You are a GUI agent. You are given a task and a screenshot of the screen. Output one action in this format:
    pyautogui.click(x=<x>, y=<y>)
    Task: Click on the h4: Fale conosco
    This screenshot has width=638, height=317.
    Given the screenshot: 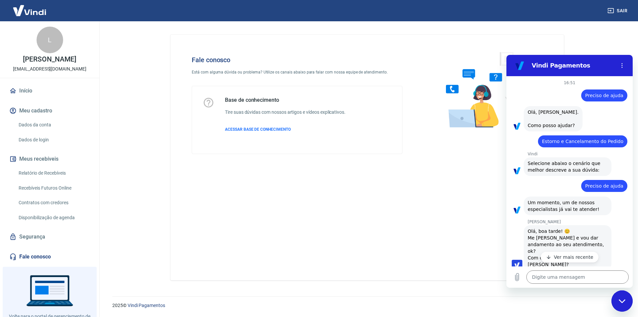 What is the action you would take?
    pyautogui.click(x=297, y=60)
    